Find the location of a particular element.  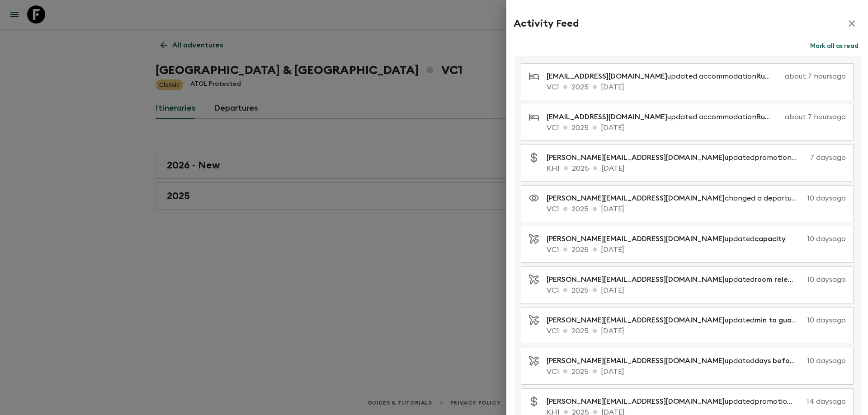

p: 7 days ago is located at coordinates (828, 158).